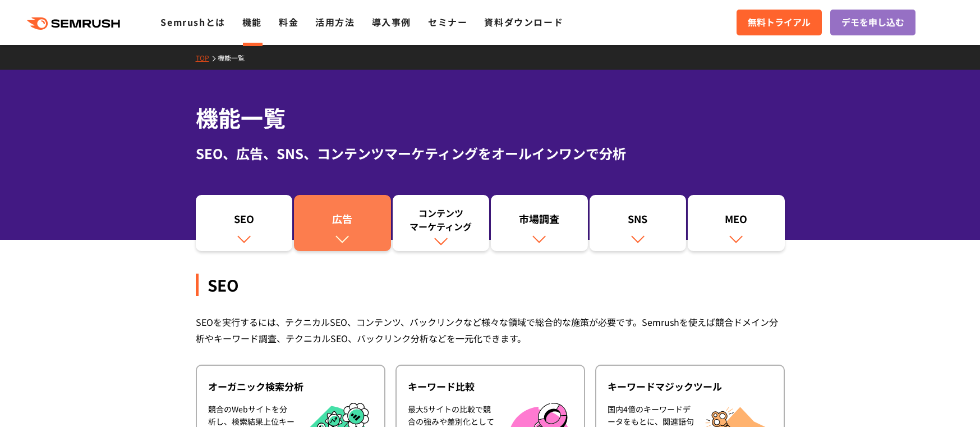 Image resolution: width=980 pixels, height=427 pixels. I want to click on a: SNS, so click(638, 223).